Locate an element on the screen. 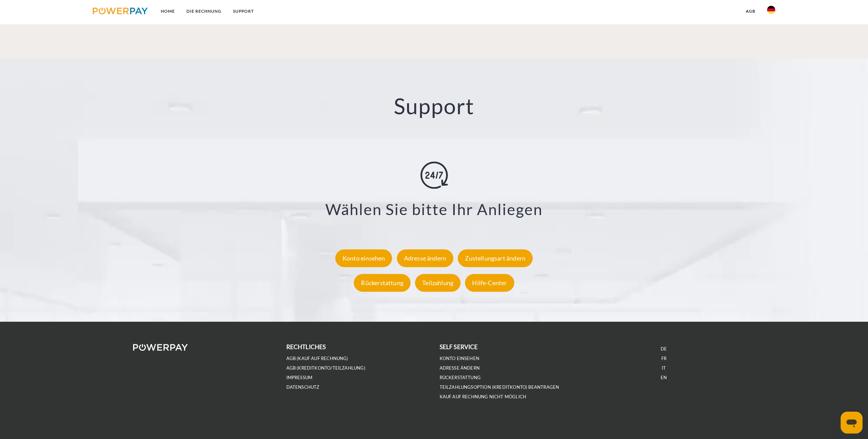  img: de is located at coordinates (771, 10).